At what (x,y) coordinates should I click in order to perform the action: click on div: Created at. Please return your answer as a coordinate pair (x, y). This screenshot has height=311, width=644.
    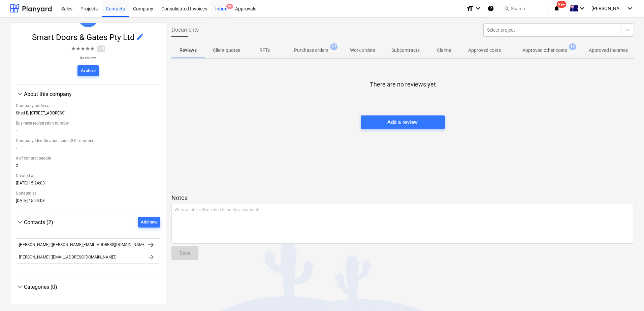
    Looking at the image, I should click on (88, 176).